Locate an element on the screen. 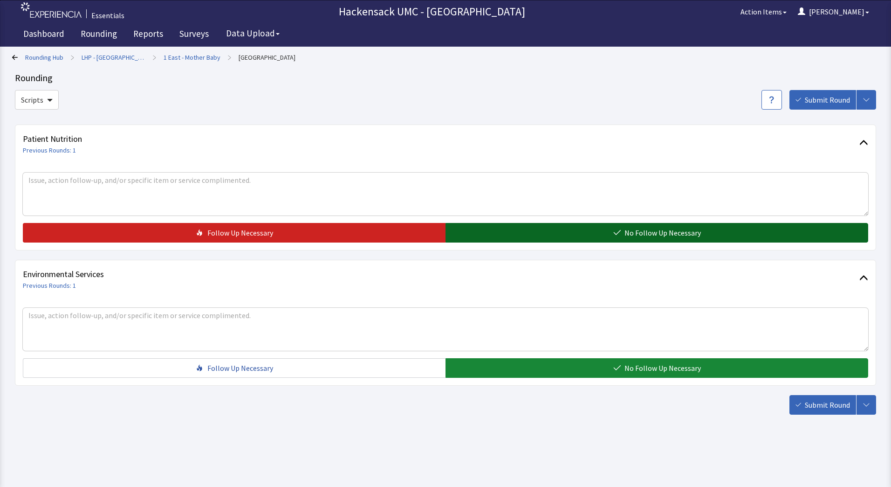 This screenshot has height=487, width=891. a: 1 East - Mother Baby is located at coordinates (192, 57).